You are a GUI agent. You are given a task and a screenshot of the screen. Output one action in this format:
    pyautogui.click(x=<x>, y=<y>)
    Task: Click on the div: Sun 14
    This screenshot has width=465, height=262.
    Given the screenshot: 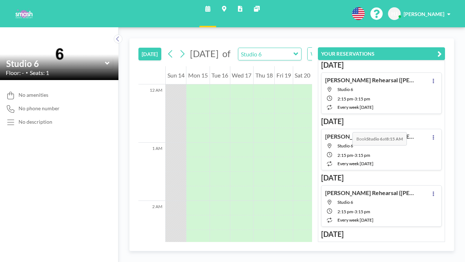 What is the action you would take?
    pyautogui.click(x=176, y=75)
    